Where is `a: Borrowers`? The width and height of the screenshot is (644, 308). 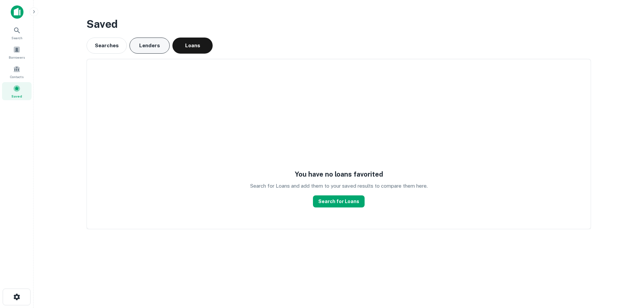
a: Borrowers is located at coordinates (17, 52).